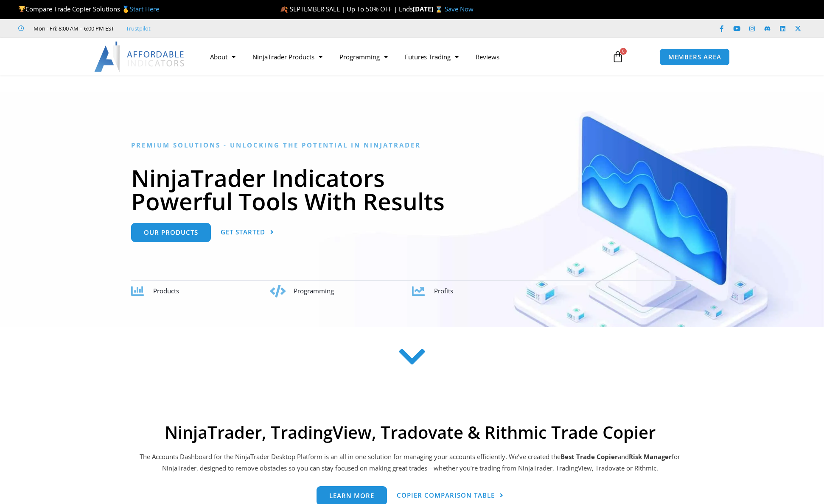 The width and height of the screenshot is (824, 504). What do you see at coordinates (72, 28) in the screenshot?
I see `span: Mon - Fri: 8:00 AM – 6:00 PM EST` at bounding box center [72, 28].